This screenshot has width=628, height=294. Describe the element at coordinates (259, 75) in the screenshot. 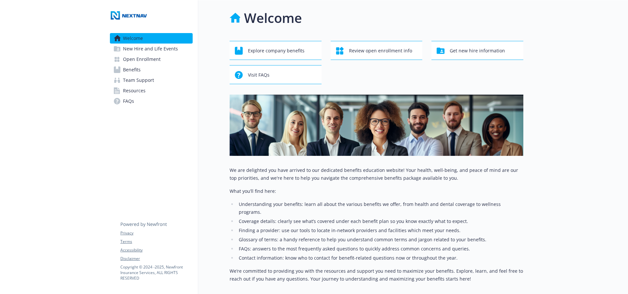

I see `span: Visit FAQs` at that location.